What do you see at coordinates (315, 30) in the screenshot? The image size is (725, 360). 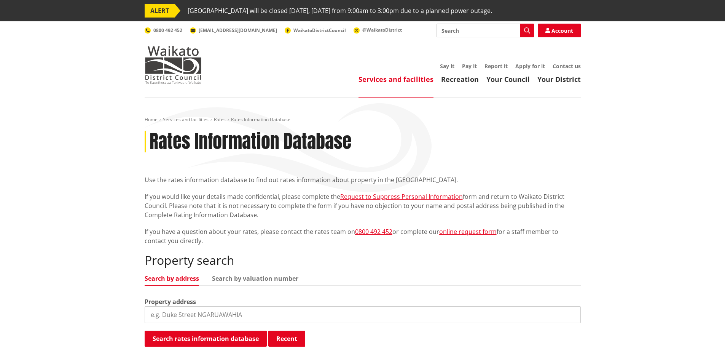 I see `a: WaikatoDistrictCouncil` at bounding box center [315, 30].